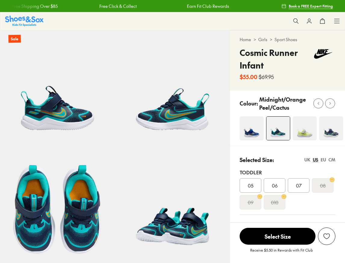 This screenshot has width=345, height=263. What do you see at coordinates (87, 6) in the screenshot?
I see `a: Free Click & Collect` at bounding box center [87, 6].